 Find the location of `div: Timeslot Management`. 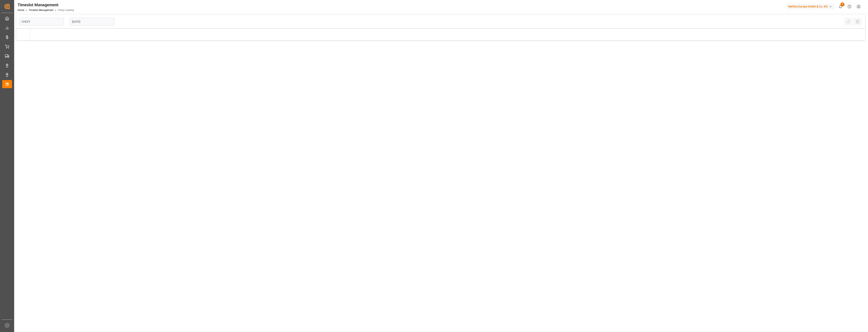

div: Timeslot Management is located at coordinates (46, 5).